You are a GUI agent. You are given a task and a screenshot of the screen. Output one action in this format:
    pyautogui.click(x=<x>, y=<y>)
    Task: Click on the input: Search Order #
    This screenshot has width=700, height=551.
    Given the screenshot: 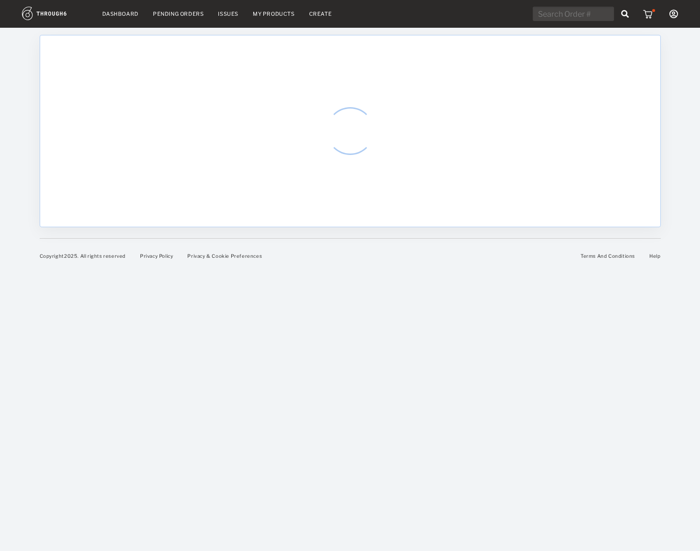 What is the action you would take?
    pyautogui.click(x=574, y=14)
    